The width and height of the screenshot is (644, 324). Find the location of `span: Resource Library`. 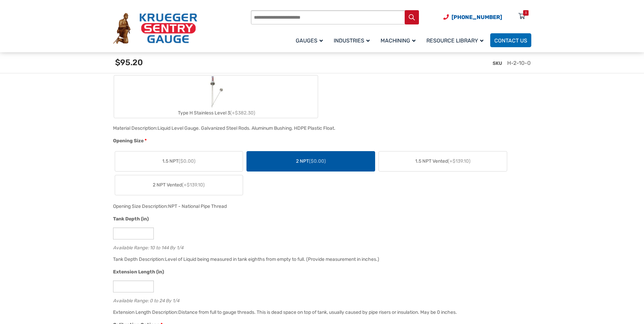

span: Resource Library is located at coordinates (455, 41).